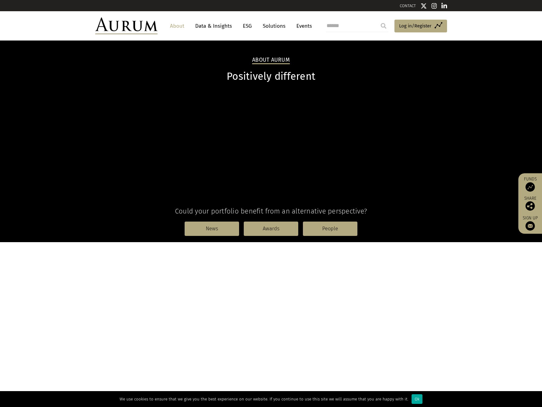  What do you see at coordinates (212, 229) in the screenshot?
I see `a: News` at bounding box center [212, 229].